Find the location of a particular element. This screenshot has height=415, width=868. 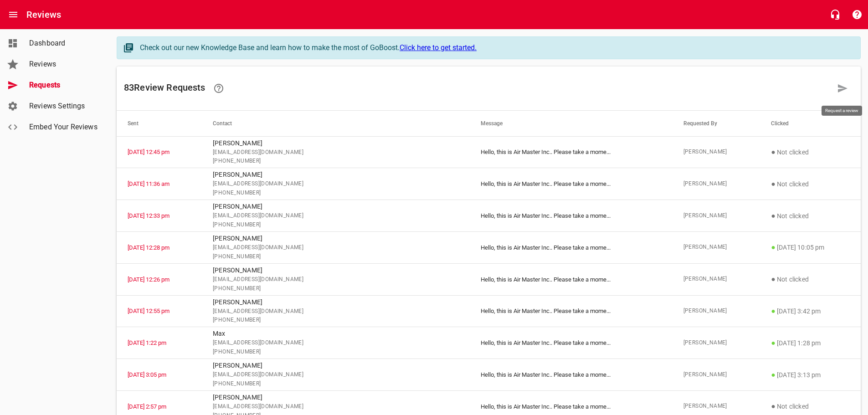

p: Max is located at coordinates (336, 333).